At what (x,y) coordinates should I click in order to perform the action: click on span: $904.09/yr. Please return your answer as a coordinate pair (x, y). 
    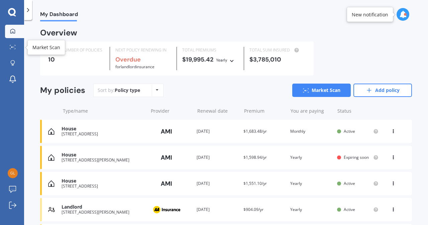
    Looking at the image, I should click on (253, 209).